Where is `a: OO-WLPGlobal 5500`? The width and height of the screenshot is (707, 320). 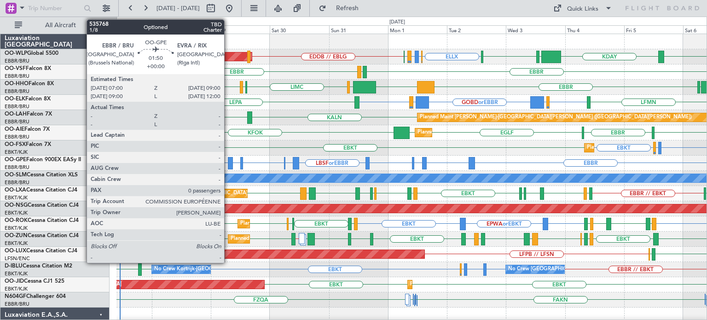 a: OO-WLPGlobal 5500 is located at coordinates (31, 53).